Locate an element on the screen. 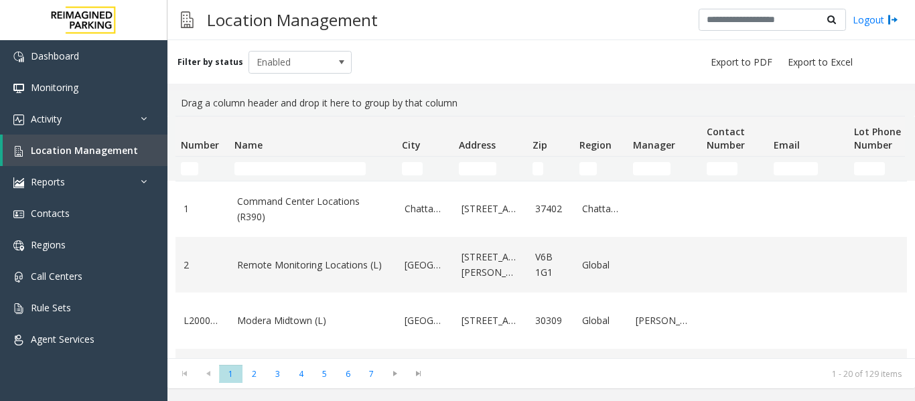 The height and width of the screenshot is (401, 915). button: Export to Excel is located at coordinates (820, 62).